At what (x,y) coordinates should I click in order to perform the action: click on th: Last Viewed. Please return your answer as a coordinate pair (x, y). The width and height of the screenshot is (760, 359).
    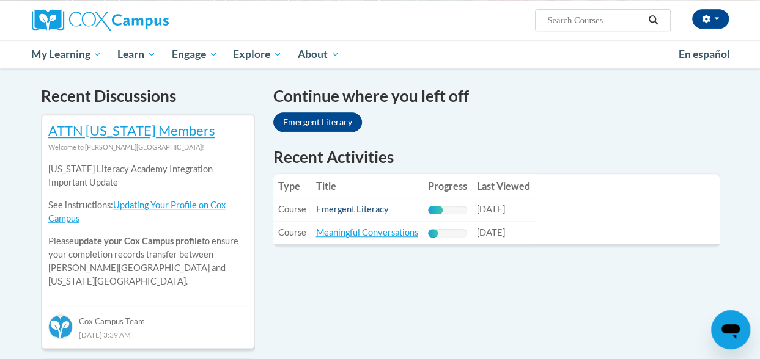
    Looking at the image, I should click on (503, 186).